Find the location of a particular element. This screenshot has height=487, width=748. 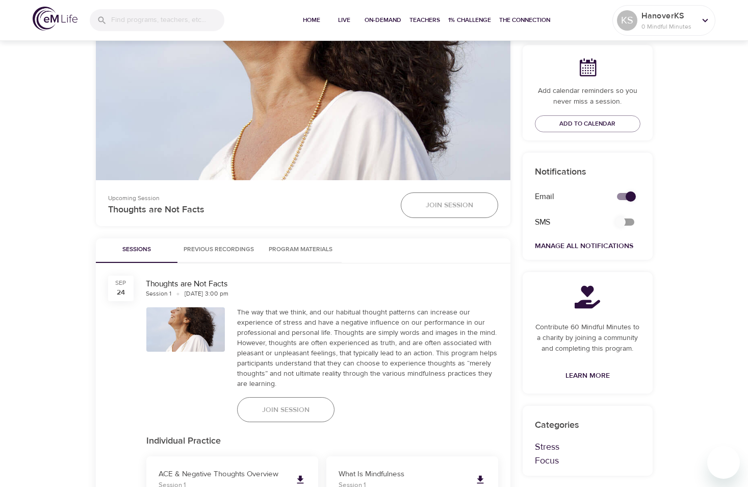

div: 24 is located at coordinates (121, 292).